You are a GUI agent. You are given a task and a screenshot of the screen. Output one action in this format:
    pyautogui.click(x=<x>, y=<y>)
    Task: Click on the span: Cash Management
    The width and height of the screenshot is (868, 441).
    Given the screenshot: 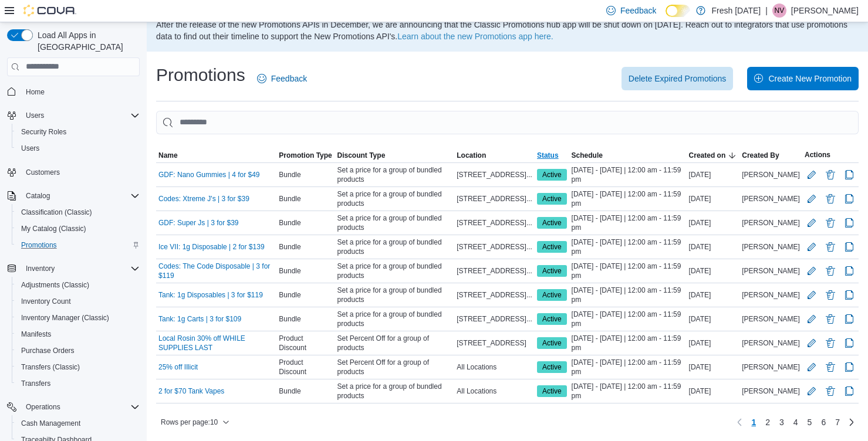 What is the action you would take?
    pyautogui.click(x=51, y=423)
    